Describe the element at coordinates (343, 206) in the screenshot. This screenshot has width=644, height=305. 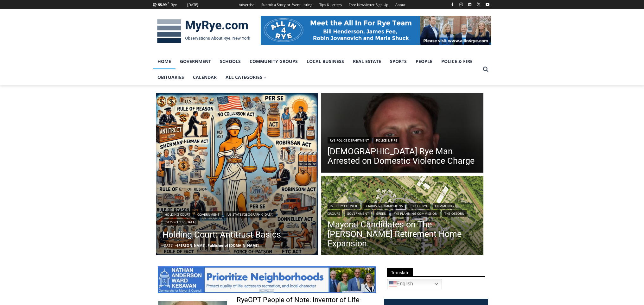
I see `a: Rye City Council` at that location.